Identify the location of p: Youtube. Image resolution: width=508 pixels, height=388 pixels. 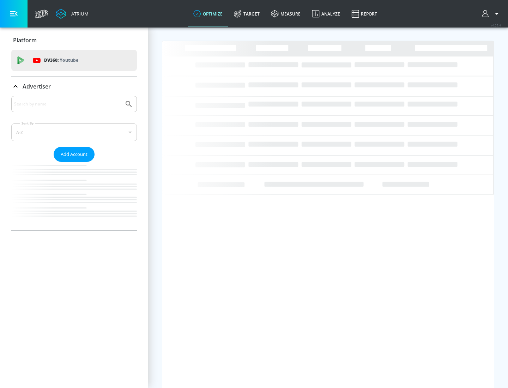
(69, 60).